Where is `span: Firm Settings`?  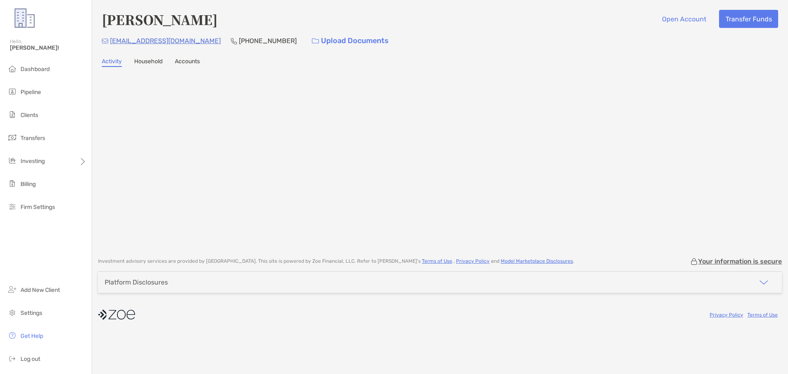 span: Firm Settings is located at coordinates (38, 207).